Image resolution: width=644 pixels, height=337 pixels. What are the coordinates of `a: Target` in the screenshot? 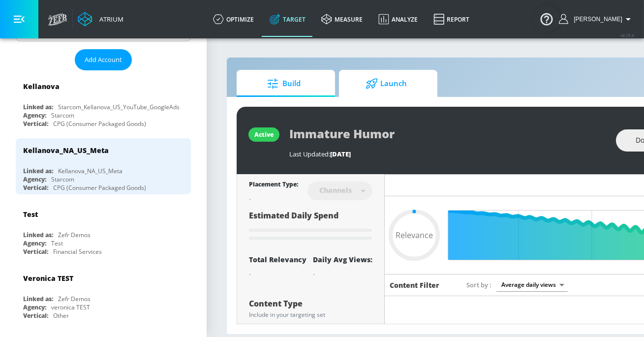 It's located at (287, 19).